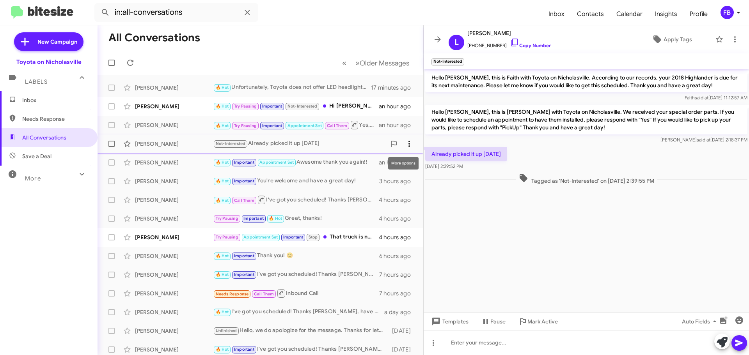 The width and height of the screenshot is (749, 355). I want to click on div: 3 hours ago, so click(398, 181).